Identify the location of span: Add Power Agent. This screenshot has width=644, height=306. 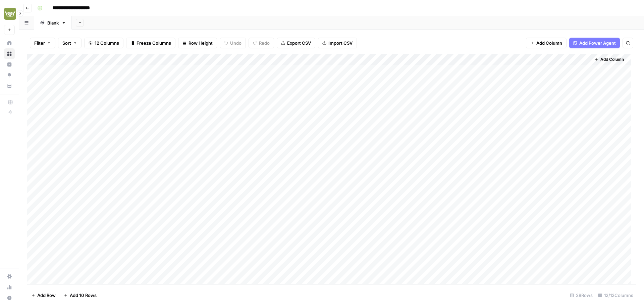
(597, 43).